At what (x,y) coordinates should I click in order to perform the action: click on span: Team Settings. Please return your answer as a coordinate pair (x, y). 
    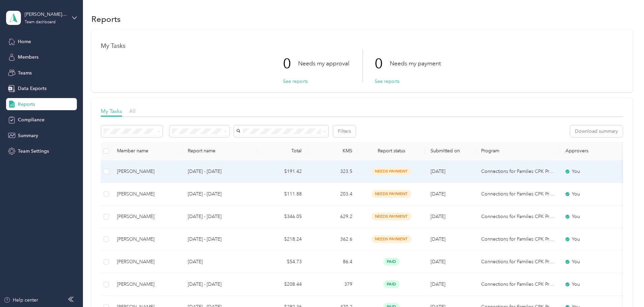
    Looking at the image, I should click on (33, 151).